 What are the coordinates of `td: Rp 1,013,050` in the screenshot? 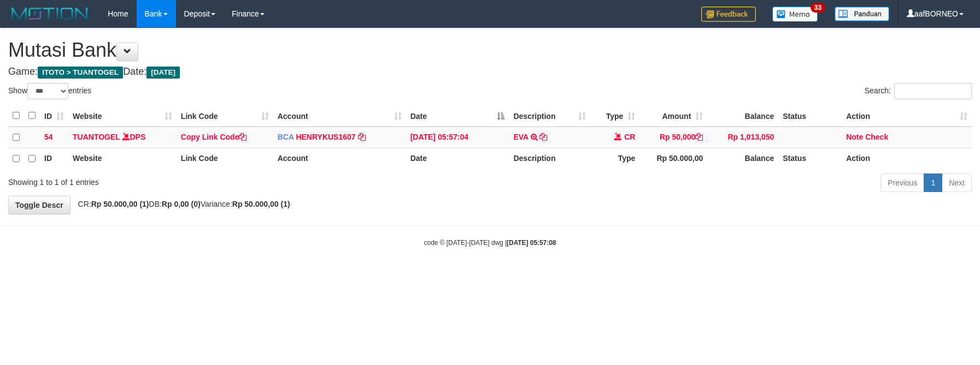 It's located at (742, 138).